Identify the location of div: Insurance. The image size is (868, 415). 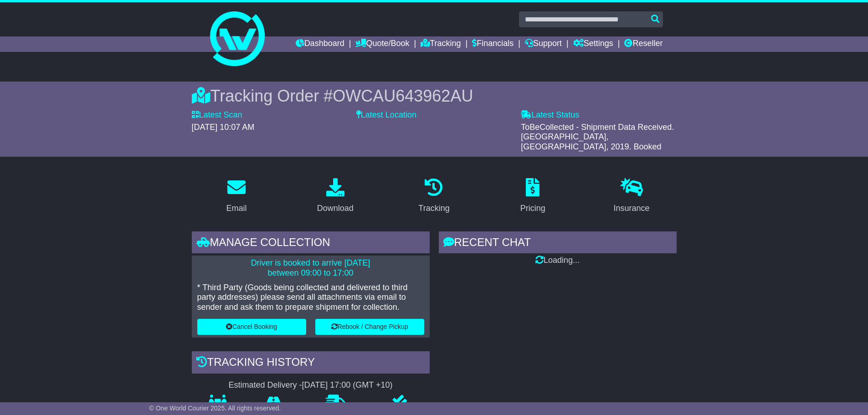
(631, 208).